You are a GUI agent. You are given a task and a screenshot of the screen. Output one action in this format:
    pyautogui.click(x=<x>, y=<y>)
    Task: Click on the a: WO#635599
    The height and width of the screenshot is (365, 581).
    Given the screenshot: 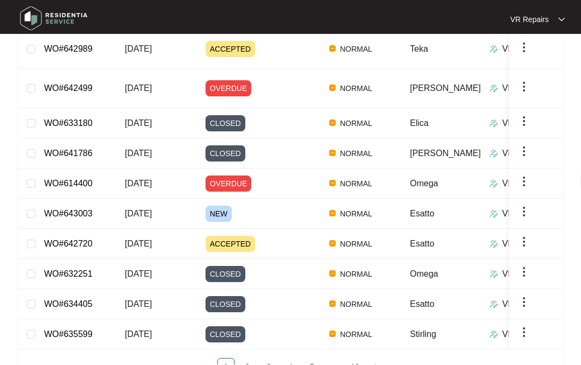 What is the action you would take?
    pyautogui.click(x=68, y=334)
    